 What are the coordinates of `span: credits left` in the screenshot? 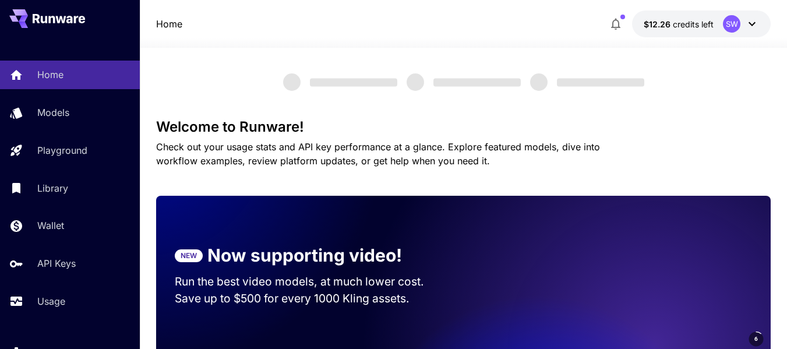 It's located at (693, 24).